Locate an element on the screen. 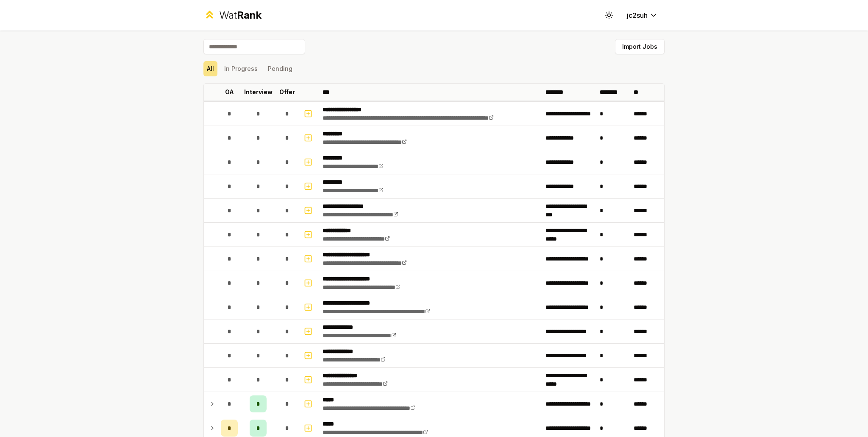 The width and height of the screenshot is (868, 437). button: In Progress is located at coordinates (241, 69).